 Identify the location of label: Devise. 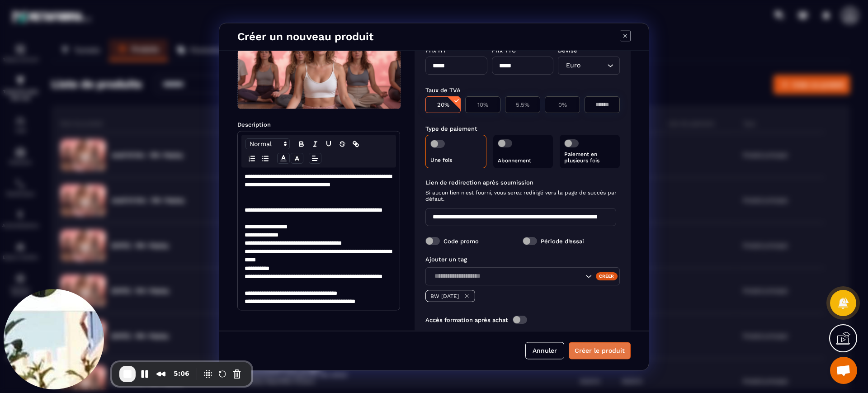
(567, 50).